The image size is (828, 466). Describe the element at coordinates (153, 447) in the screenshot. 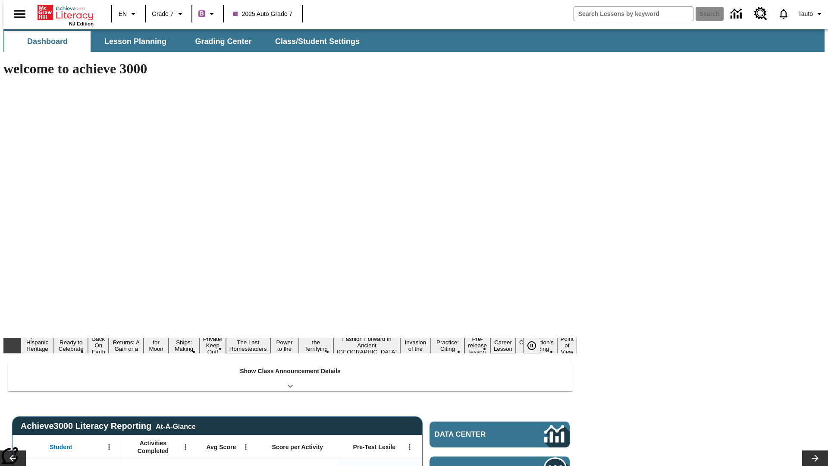

I see `span: Activities Completed` at that location.